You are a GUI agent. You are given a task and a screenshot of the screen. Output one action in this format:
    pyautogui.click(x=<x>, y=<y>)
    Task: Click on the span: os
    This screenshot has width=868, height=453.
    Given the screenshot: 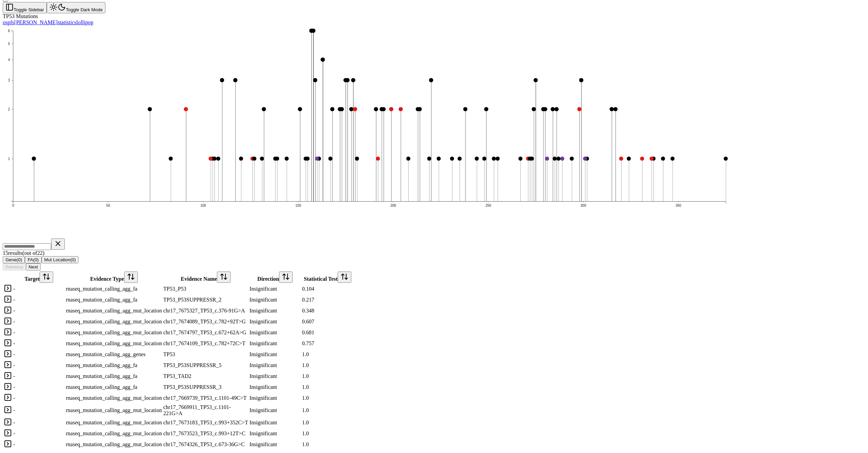 What is the action you would take?
    pyautogui.click(x=5, y=22)
    